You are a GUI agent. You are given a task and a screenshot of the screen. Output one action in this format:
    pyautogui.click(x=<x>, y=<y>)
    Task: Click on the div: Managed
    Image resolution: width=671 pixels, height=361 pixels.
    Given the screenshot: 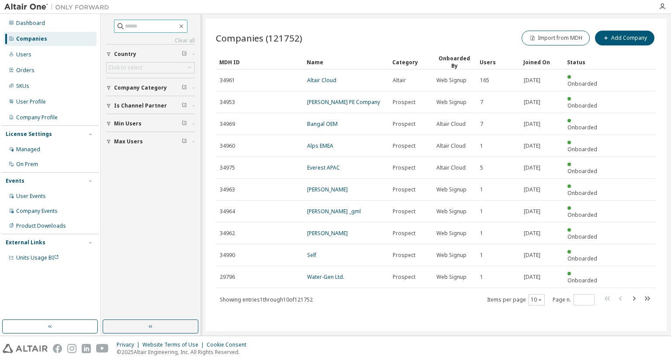 What is the action you would take?
    pyautogui.click(x=28, y=149)
    